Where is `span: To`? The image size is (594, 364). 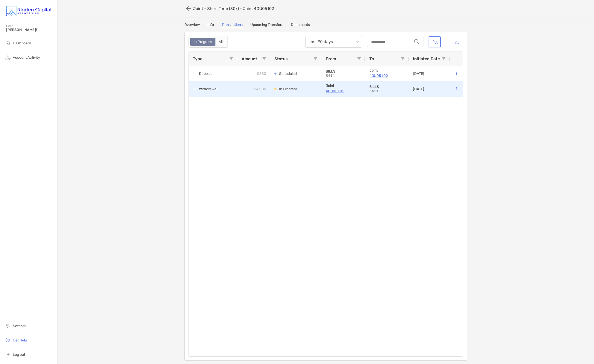 span: To is located at coordinates (371, 59).